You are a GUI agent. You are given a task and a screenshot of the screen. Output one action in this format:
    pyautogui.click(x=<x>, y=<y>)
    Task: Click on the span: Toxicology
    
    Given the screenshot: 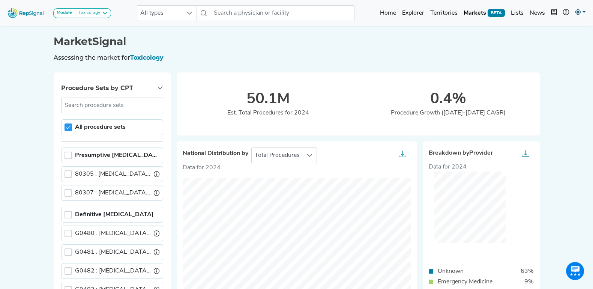 What is the action you would take?
    pyautogui.click(x=147, y=57)
    